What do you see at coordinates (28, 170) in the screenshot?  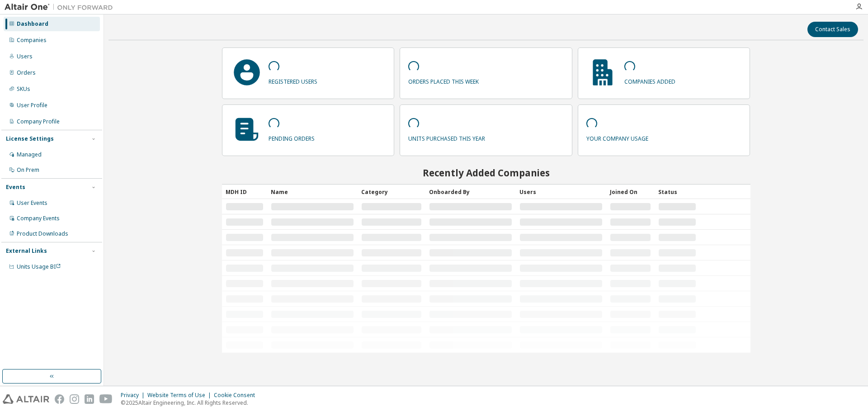 I see `div: On Prem` at bounding box center [28, 170].